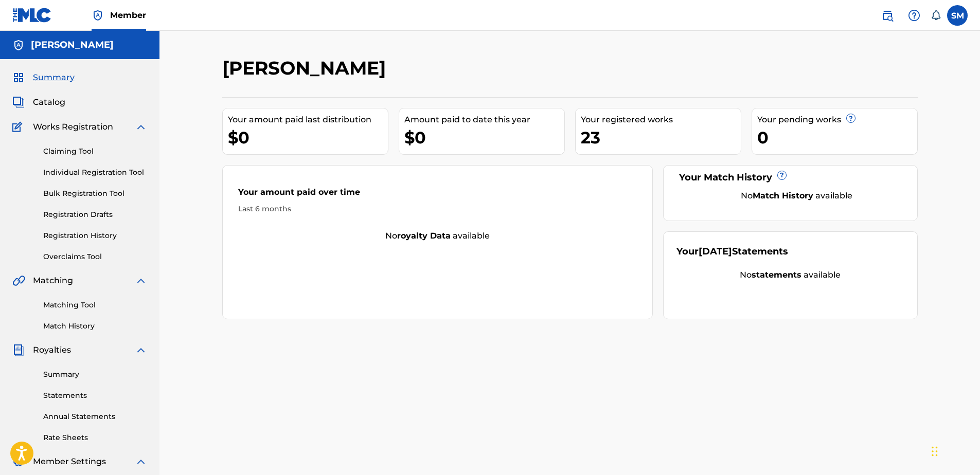  Describe the element at coordinates (887, 16) in the screenshot. I see `img: search` at that location.